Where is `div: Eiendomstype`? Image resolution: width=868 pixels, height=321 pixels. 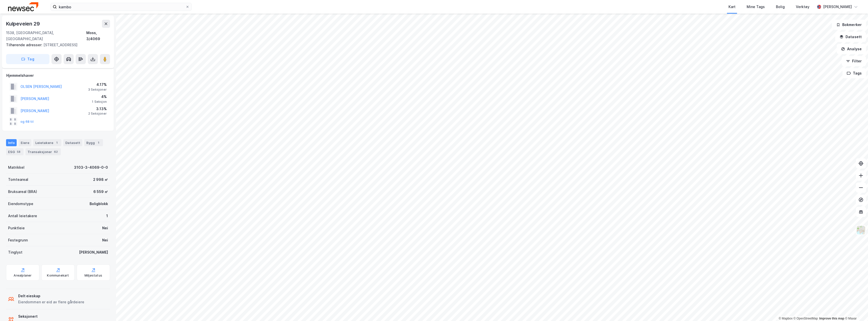
div: Eiendomstype is located at coordinates (20, 204).